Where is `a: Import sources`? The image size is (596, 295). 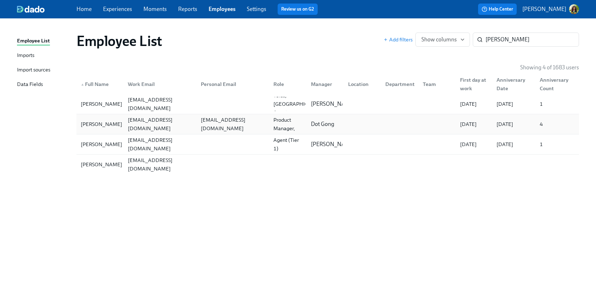 a: Import sources is located at coordinates (44, 70).